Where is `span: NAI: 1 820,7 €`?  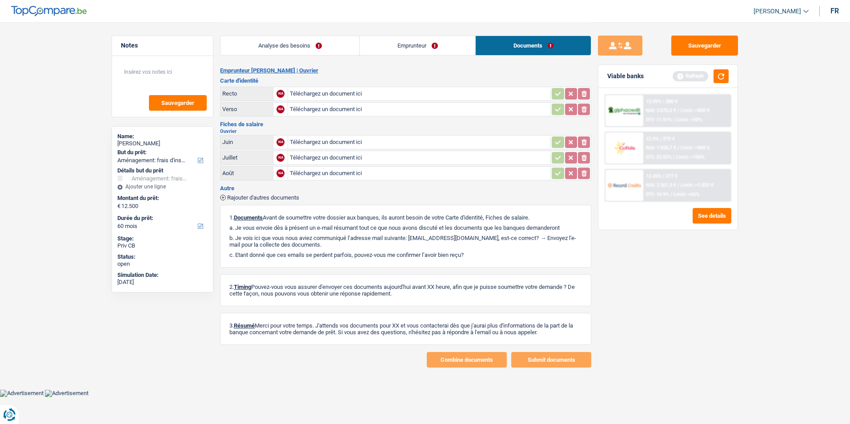
span: NAI: 1 820,7 € is located at coordinates (661, 148).